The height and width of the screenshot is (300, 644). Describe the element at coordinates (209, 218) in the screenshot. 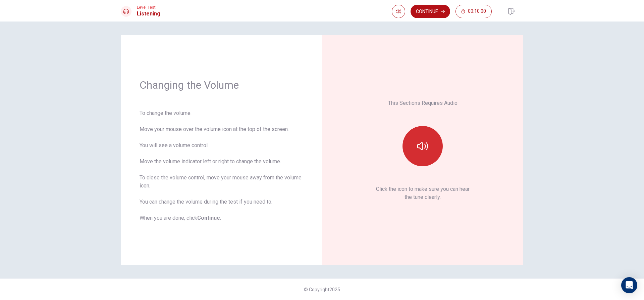

I see `b: Continue` at that location.